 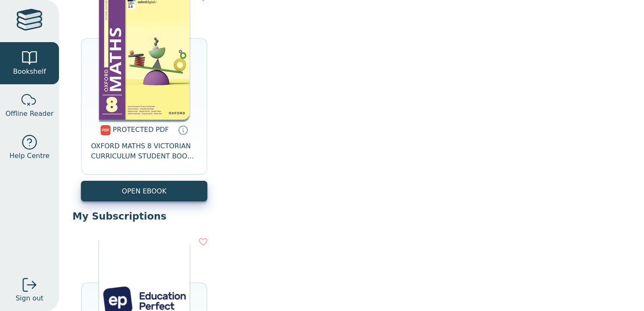 What do you see at coordinates (141, 130) in the screenshot?
I see `span: PROTECTED PDF` at bounding box center [141, 130].